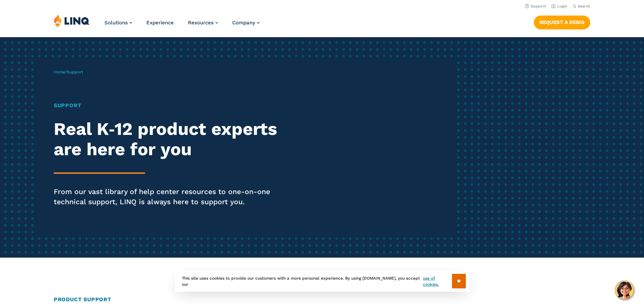  I want to click on button: Hello, have a question? Let’s chat., so click(625, 290).